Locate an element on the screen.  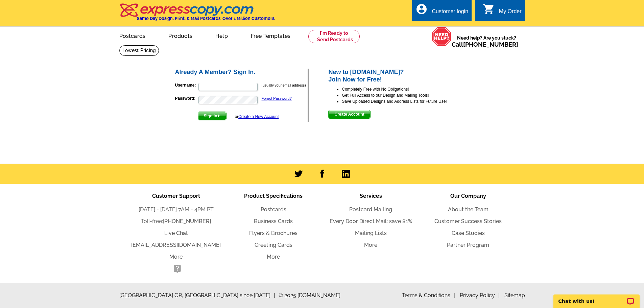
li: Toll-free: is located at coordinates (176, 222).